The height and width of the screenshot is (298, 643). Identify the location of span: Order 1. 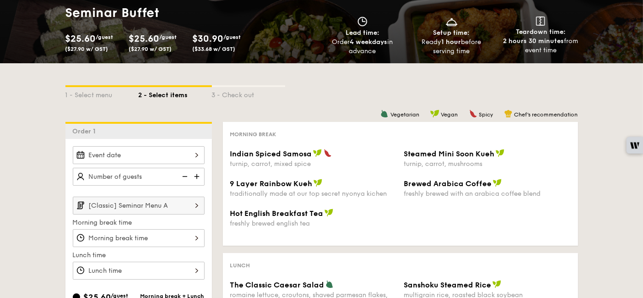
(86, 131).